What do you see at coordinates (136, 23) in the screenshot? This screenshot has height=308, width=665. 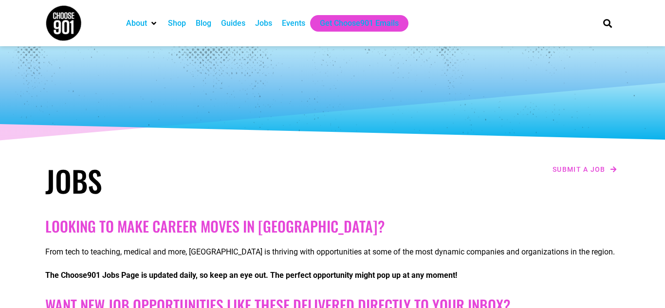 I see `a: About` at bounding box center [136, 23].